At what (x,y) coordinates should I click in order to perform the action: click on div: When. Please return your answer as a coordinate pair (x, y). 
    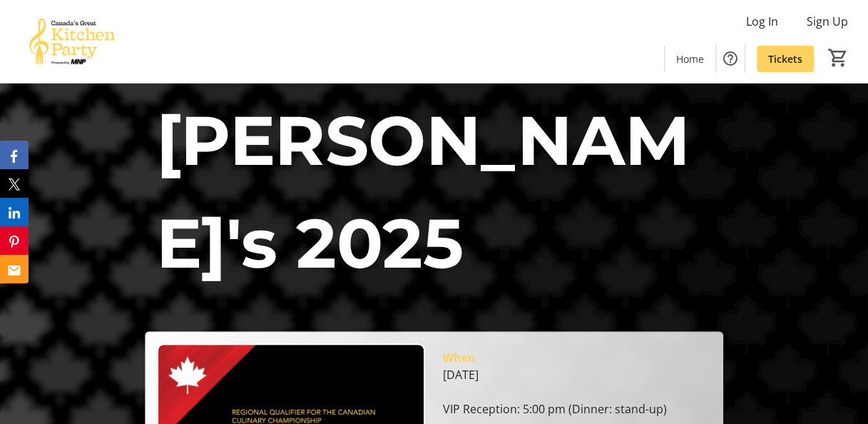
    Looking at the image, I should click on (459, 358).